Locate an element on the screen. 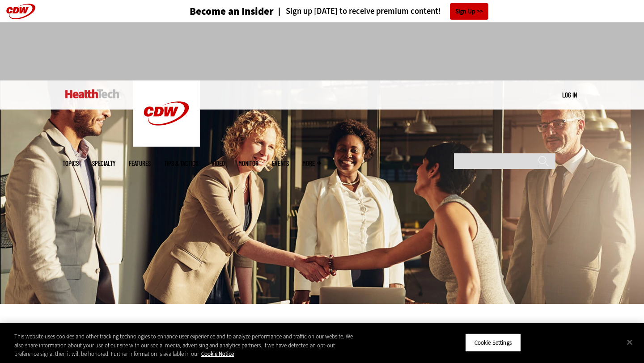 This screenshot has width=644, height=363. h3: Become an Insider is located at coordinates (232, 11).